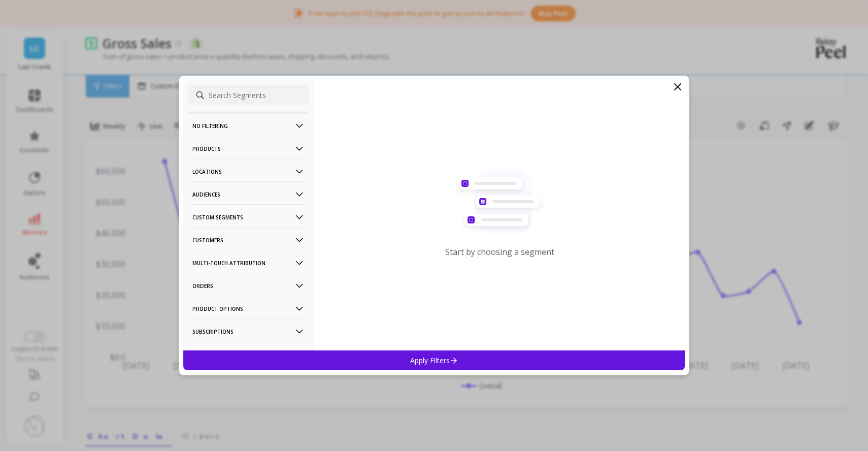 Image resolution: width=868 pixels, height=451 pixels. What do you see at coordinates (249, 171) in the screenshot?
I see `p: Locations` at bounding box center [249, 171].